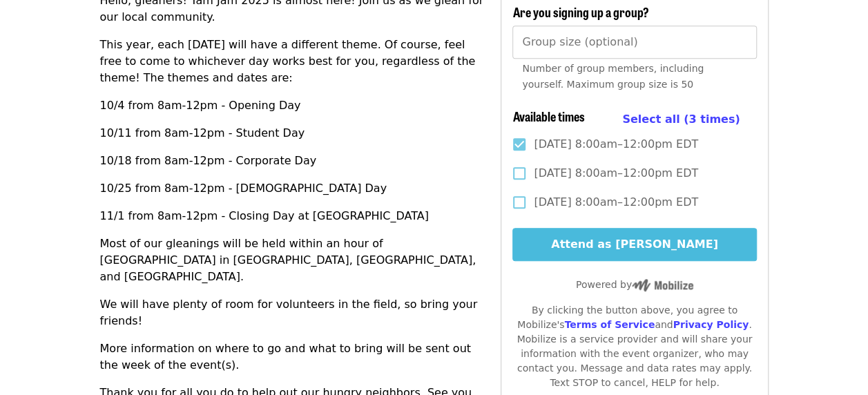 This screenshot has width=868, height=395. Describe the element at coordinates (292, 106) in the screenshot. I see `p: 10/4 from 8am-12pm - Opening Day` at that location.